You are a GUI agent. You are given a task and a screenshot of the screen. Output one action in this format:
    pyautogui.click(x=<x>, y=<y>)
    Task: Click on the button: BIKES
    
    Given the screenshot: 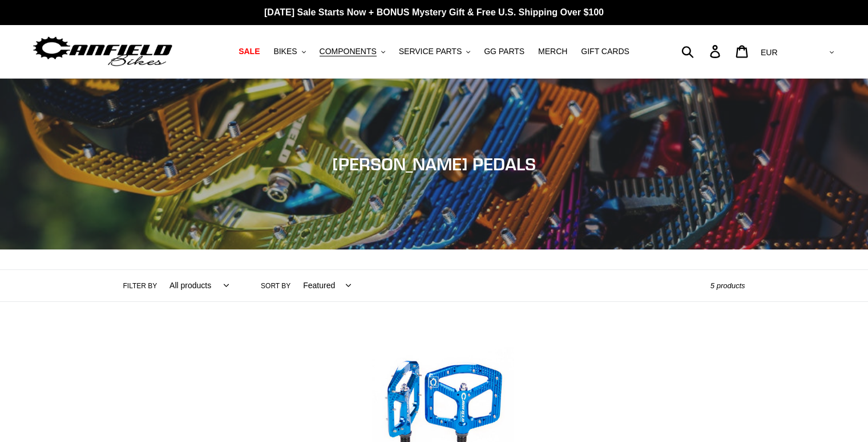 What is the action you would take?
    pyautogui.click(x=289, y=51)
    